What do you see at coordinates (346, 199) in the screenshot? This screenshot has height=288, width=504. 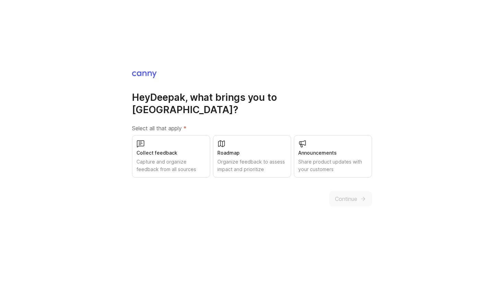 I see `span: Continue` at bounding box center [346, 199].